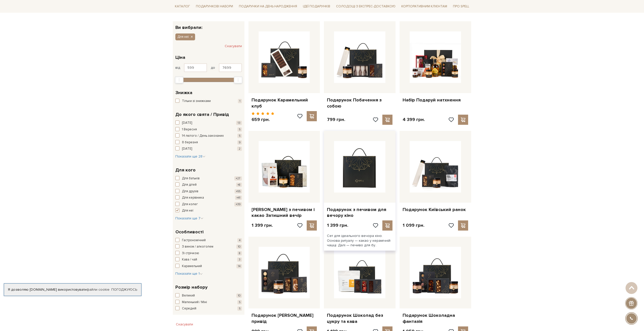 This screenshot has height=331, width=644. Describe the element at coordinates (268, 6) in the screenshot. I see `a: Подарунки на День народження` at that location.